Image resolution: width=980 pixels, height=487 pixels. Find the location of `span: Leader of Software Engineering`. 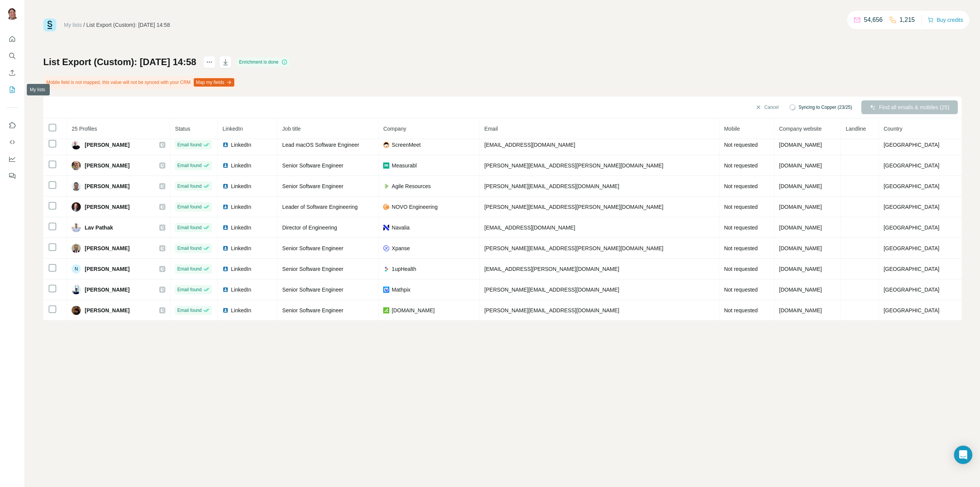

span: Leader of Software Engineering is located at coordinates (320, 207).